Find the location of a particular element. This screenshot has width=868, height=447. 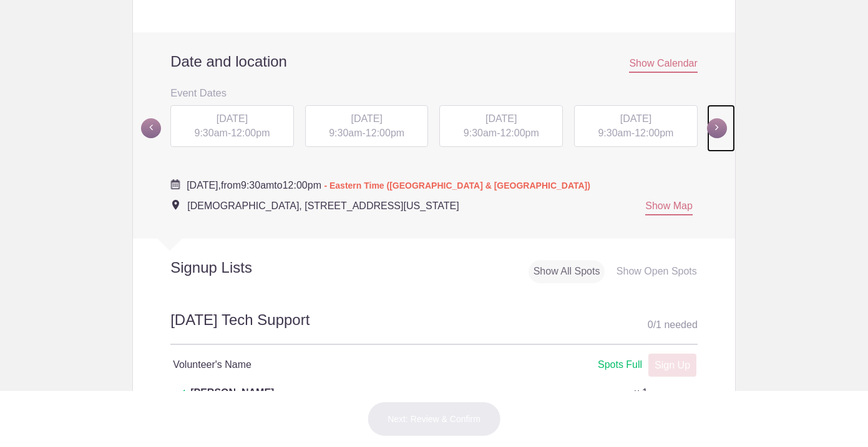

img: Check dark green is located at coordinates (180, 394).